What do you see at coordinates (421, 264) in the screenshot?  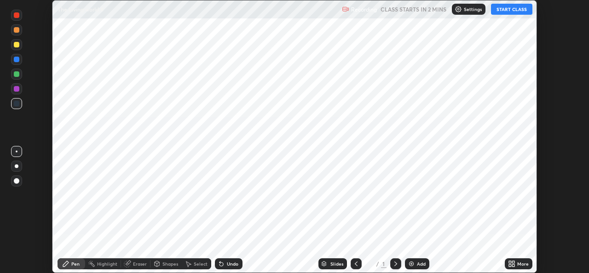 I see `div: Add` at bounding box center [421, 264].